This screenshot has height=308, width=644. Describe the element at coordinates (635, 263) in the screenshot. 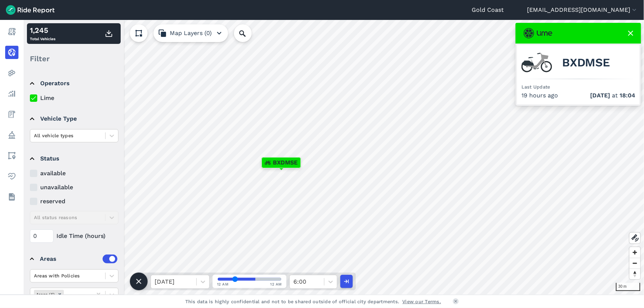

I see `button: Zoom out` at that location.